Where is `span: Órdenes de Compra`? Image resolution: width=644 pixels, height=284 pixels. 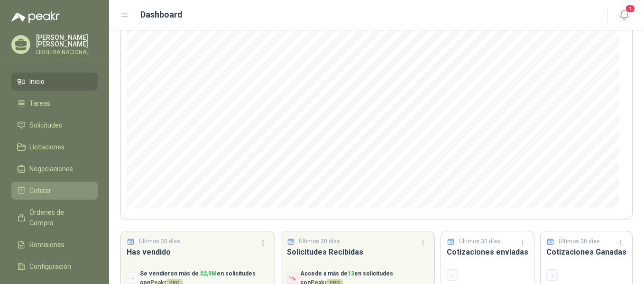 span: Órdenes de Compra is located at coordinates (59, 218).